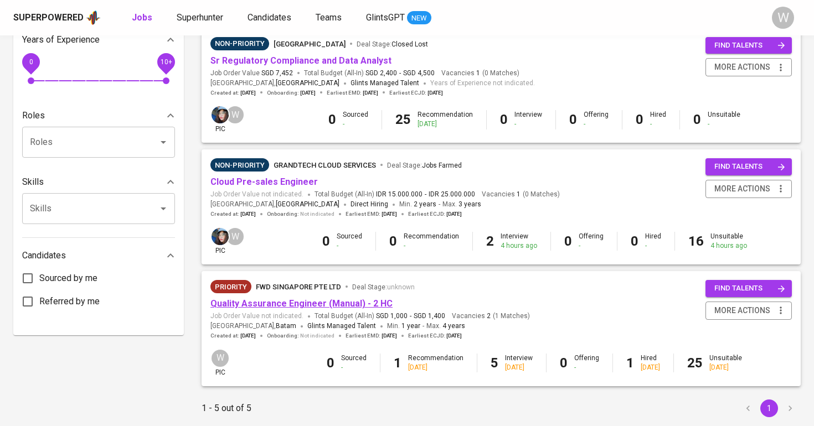 This screenshot has width=814, height=426. What do you see at coordinates (385, 17) in the screenshot?
I see `span: GlintsGPT` at bounding box center [385, 17].